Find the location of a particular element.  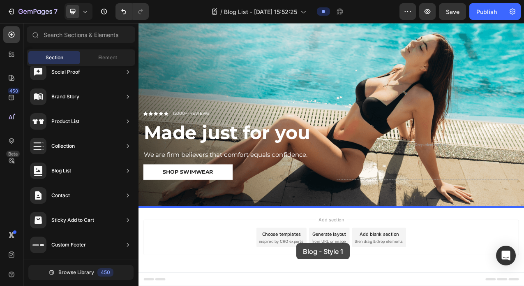

div: Beta is located at coordinates (13, 154).